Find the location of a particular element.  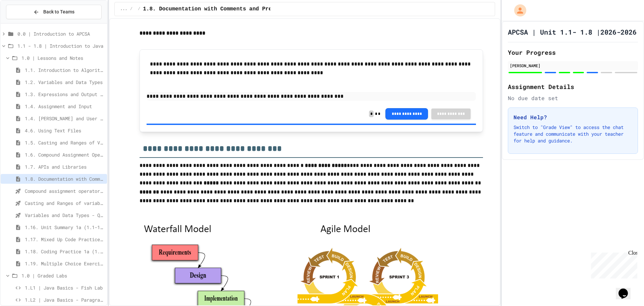

span: 0.0 | Introduction to APCSA is located at coordinates (61, 33).